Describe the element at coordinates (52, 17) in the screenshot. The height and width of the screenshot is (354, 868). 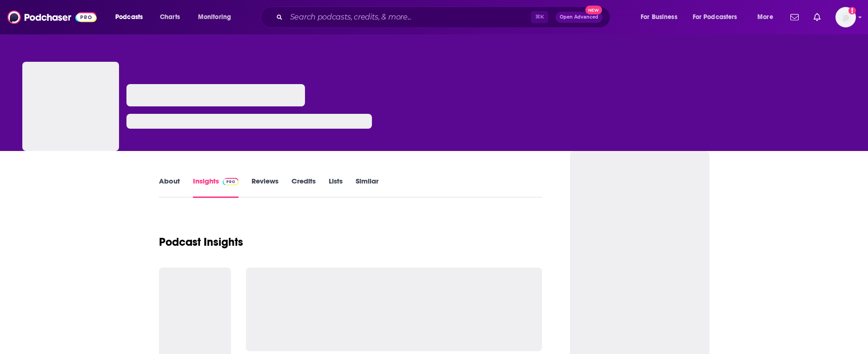
I see `img: Podchaser - Follow, Share and Rate Podcasts` at that location.